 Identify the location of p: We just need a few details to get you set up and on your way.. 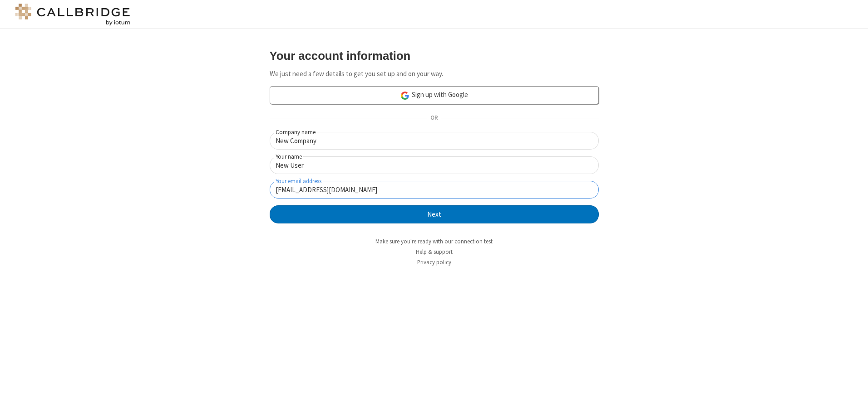
(434, 74).